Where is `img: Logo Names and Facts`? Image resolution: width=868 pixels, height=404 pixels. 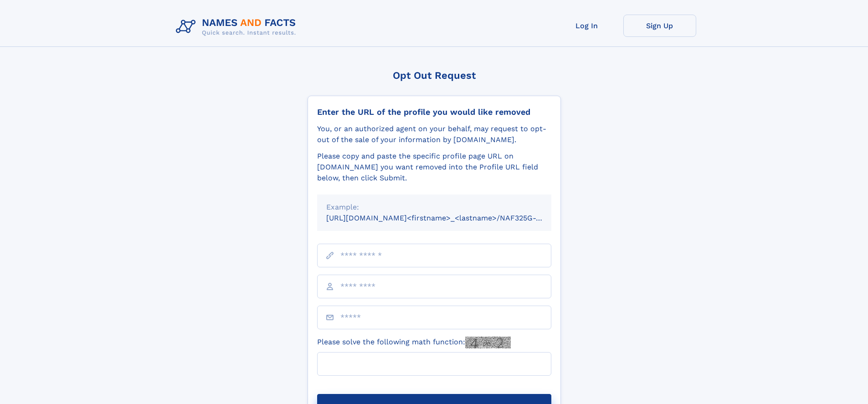 img: Logo Names and Facts is located at coordinates (238, 27).